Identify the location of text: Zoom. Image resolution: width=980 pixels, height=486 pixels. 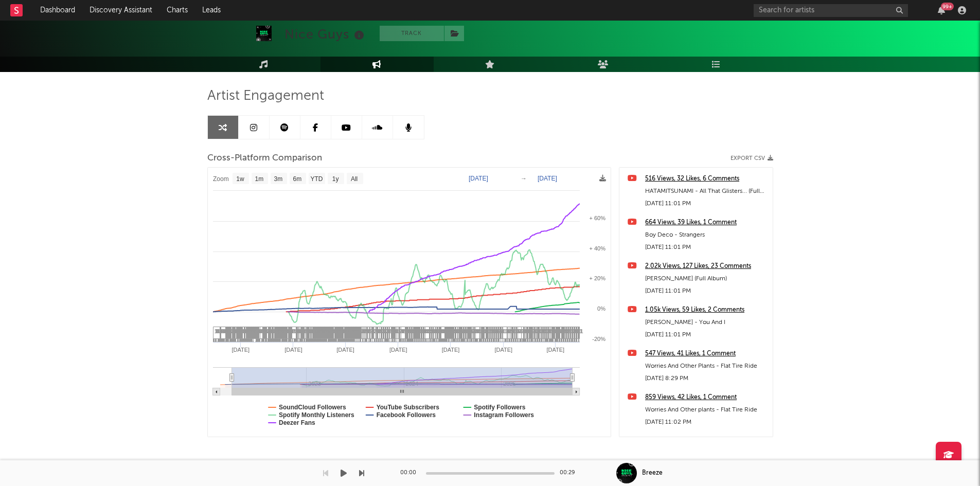
(221, 179).